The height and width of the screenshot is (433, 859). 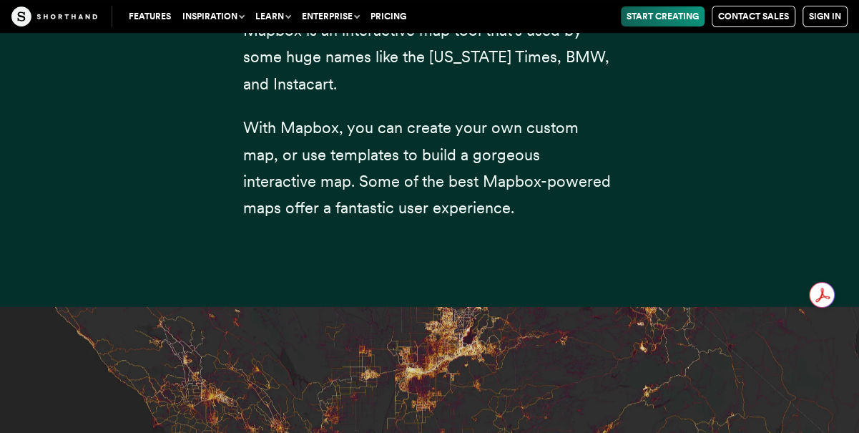 What do you see at coordinates (427, 167) in the screenshot?
I see `span: With Mapbox, you can create your own custom map, or use templates to build a gorgeous interactive...` at bounding box center [427, 167].